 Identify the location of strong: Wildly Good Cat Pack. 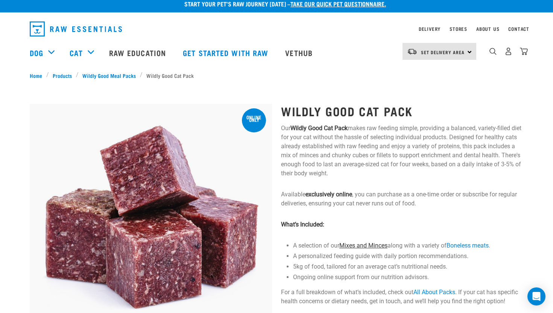
(319, 128).